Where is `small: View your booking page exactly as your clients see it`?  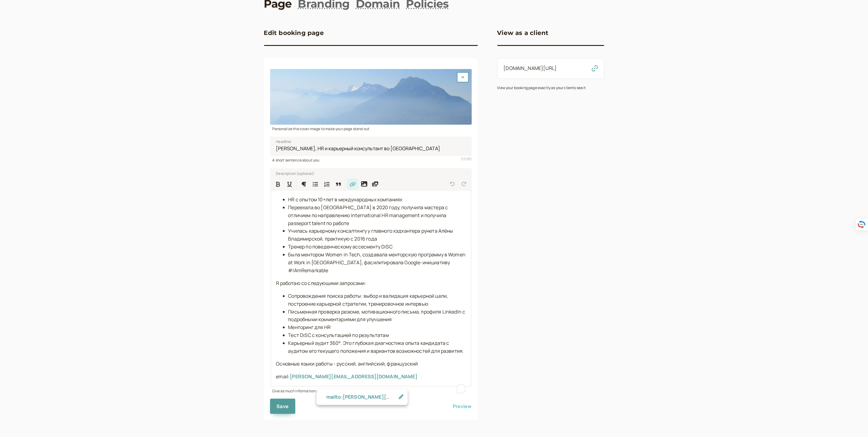
small: View your booking page exactly as your clients see it is located at coordinates (542, 87).